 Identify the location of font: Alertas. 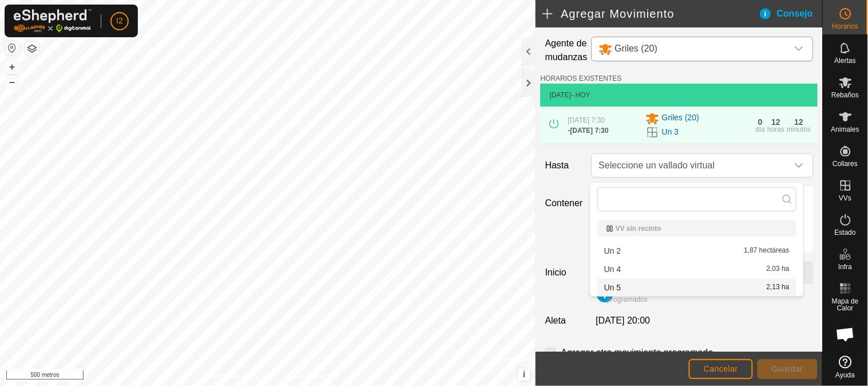
(845, 61).